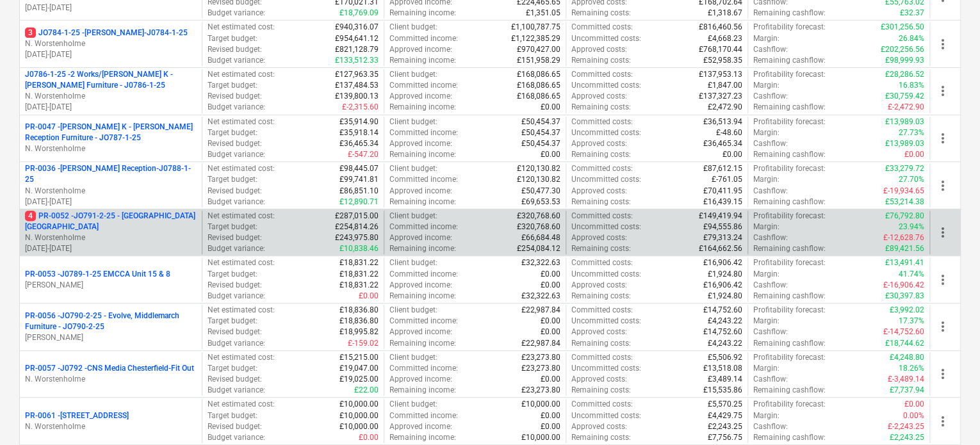  What do you see at coordinates (720, 27) in the screenshot?
I see `p: £816,460.56` at bounding box center [720, 27].